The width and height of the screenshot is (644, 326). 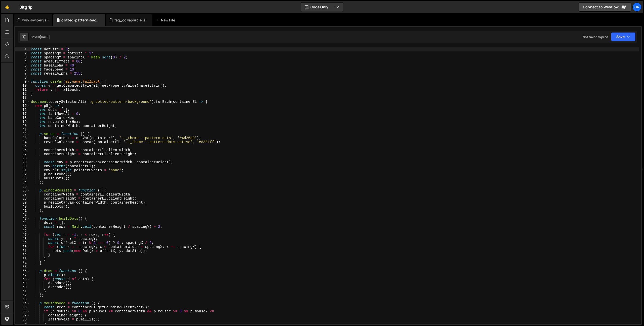 What do you see at coordinates (22, 61) in the screenshot?
I see `div: 4` at bounding box center [22, 61].